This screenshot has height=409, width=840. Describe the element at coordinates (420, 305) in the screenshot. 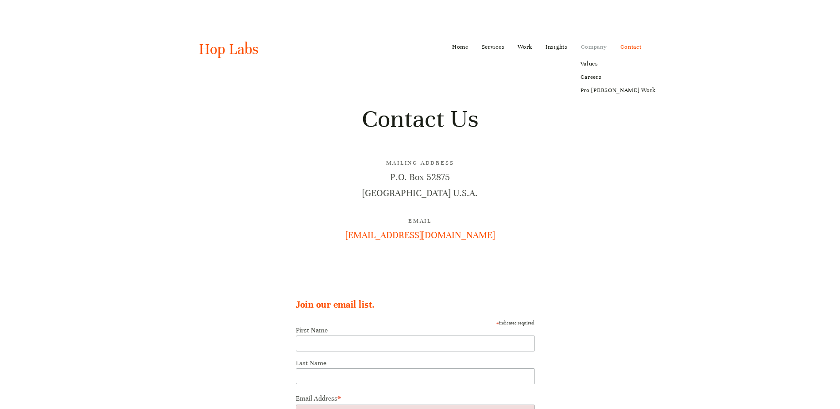

I see `h2: Join our email list.` at that location.